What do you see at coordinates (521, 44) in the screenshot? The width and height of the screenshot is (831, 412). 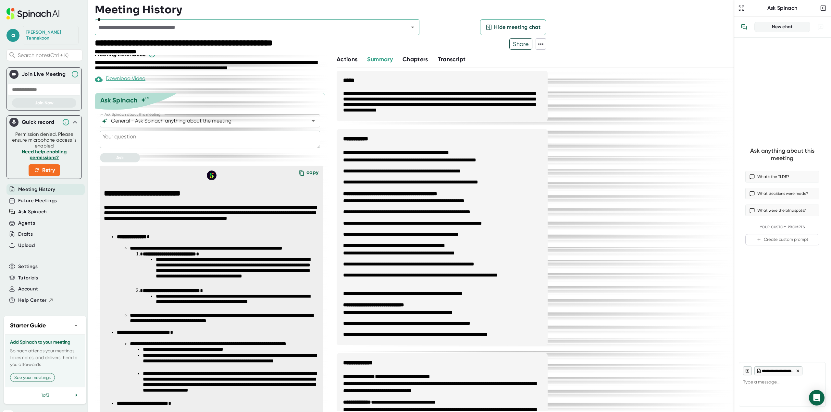 I see `button: Share` at bounding box center [521, 44].